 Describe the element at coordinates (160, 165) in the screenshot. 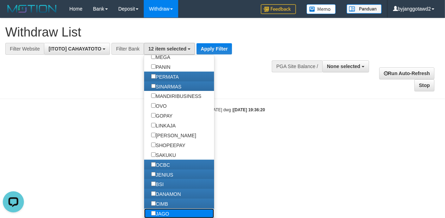

I see `label: OCBC` at that location.